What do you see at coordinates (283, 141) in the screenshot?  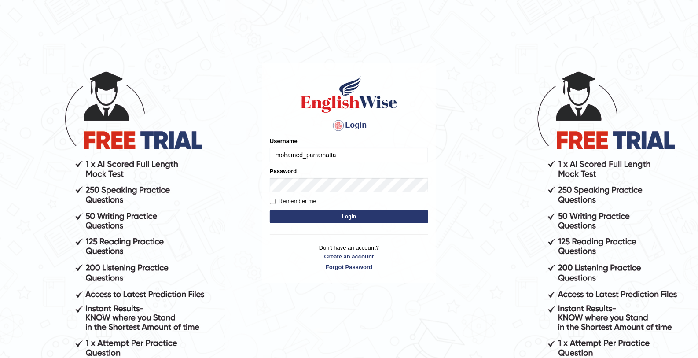 I see `label: Username` at bounding box center [283, 141].